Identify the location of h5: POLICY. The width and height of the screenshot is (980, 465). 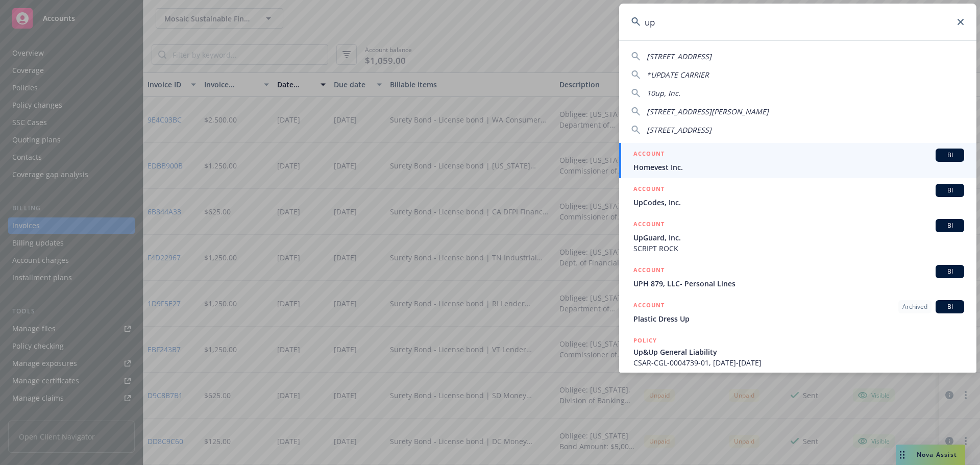
(645, 341).